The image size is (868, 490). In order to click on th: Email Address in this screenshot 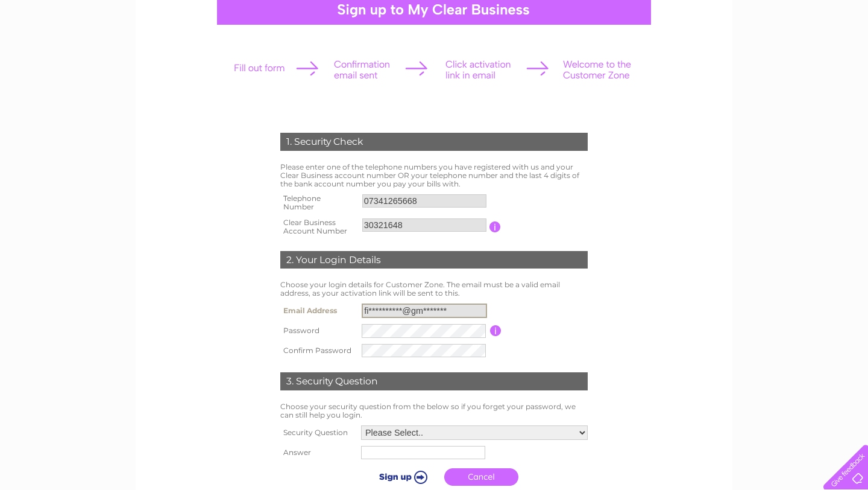, I will do `click(318, 311)`.